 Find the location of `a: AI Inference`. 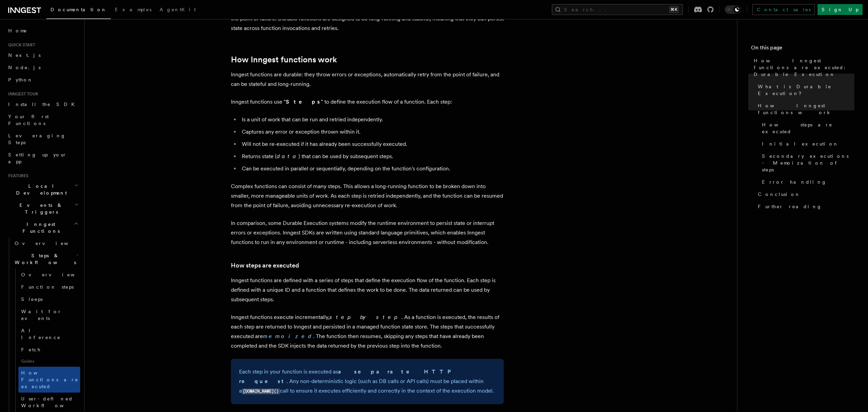

a: AI Inference is located at coordinates (49, 334).